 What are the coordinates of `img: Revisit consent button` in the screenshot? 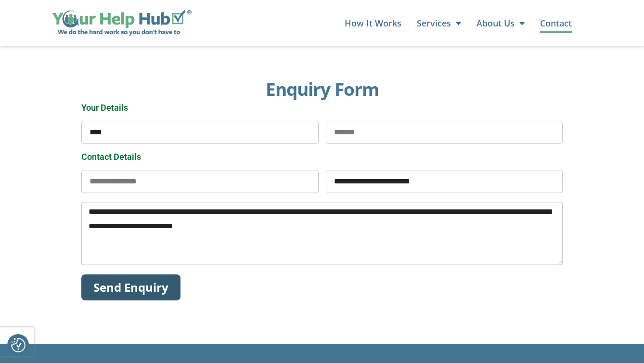 It's located at (18, 345).